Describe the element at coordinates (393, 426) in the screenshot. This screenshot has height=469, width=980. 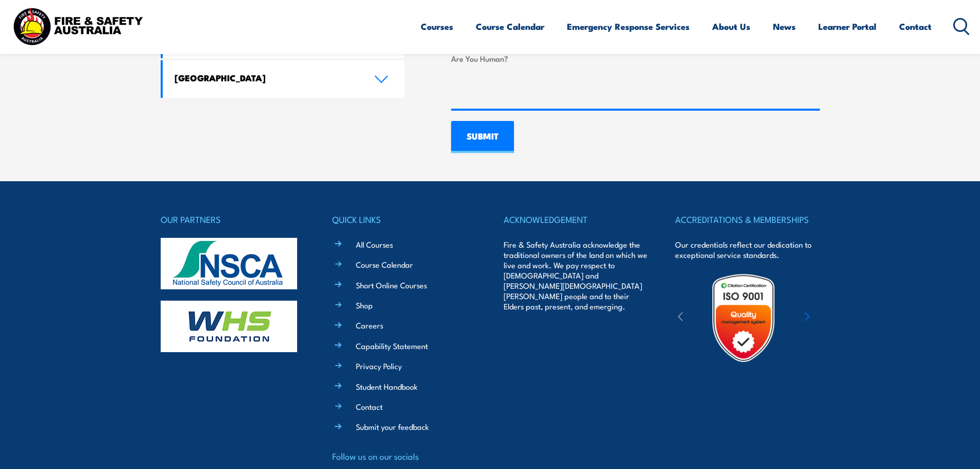
I see `a: Submit your feedback` at that location.